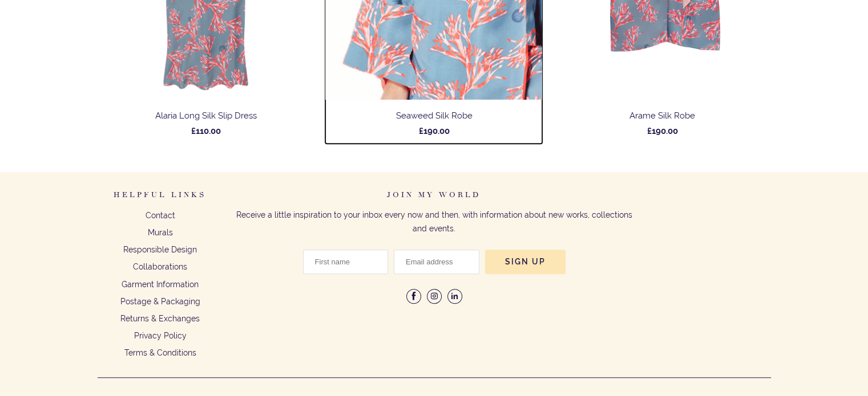 This screenshot has height=396, width=868. Describe the element at coordinates (160, 285) in the screenshot. I see `a: Garment Information` at that location.